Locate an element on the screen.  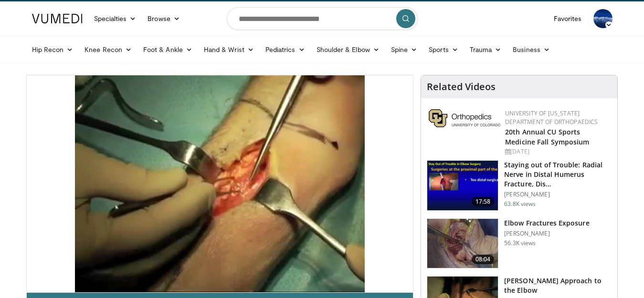
a: Shoulder & Elbow is located at coordinates (348, 50).